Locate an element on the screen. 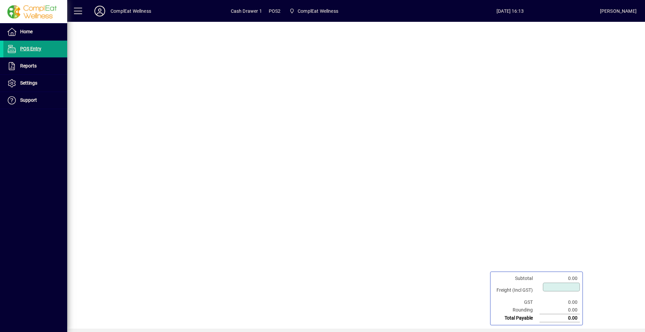 This screenshot has height=332, width=645. span: Cash Drawer 1 is located at coordinates (246, 11).